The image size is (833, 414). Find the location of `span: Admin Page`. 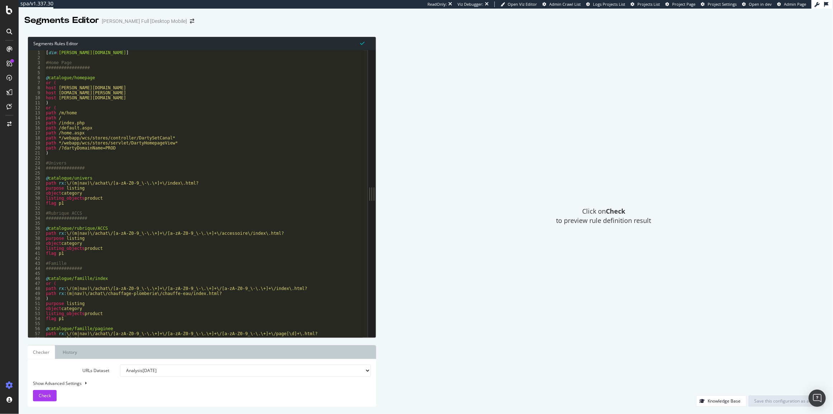

span: Admin Page is located at coordinates (795, 4).